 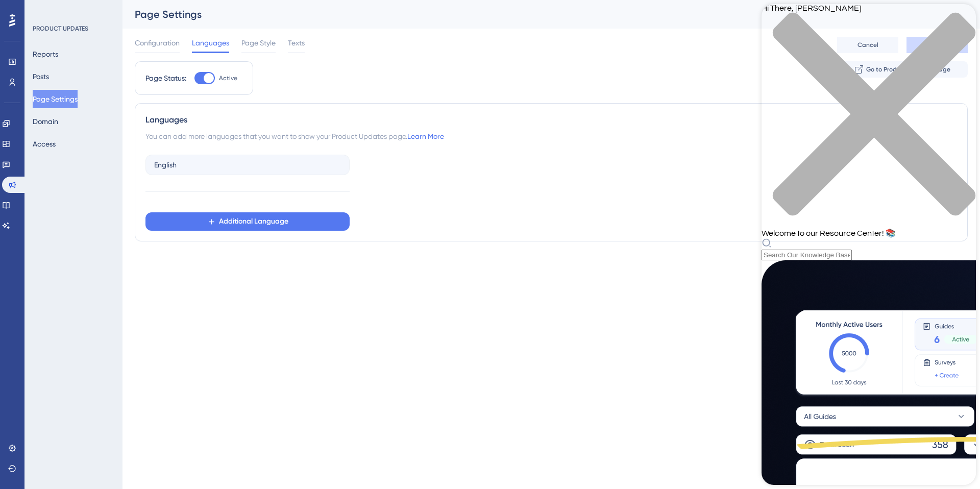 I want to click on img: launcher-image-alternative-text, so click(x=12, y=15).